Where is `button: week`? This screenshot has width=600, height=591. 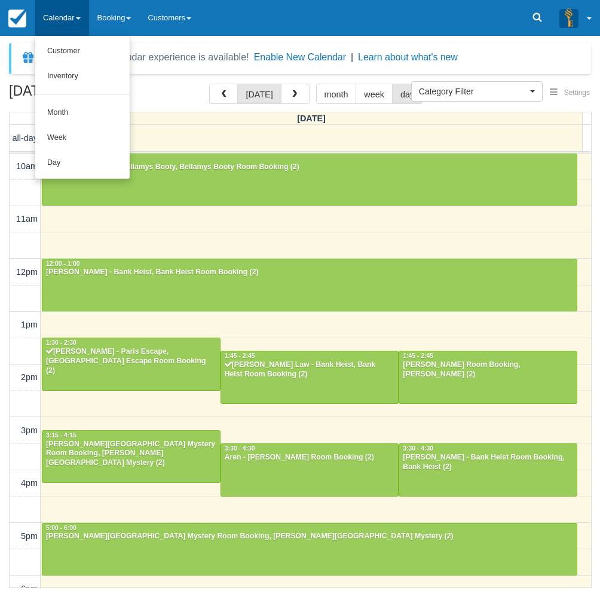 button: week is located at coordinates (374, 94).